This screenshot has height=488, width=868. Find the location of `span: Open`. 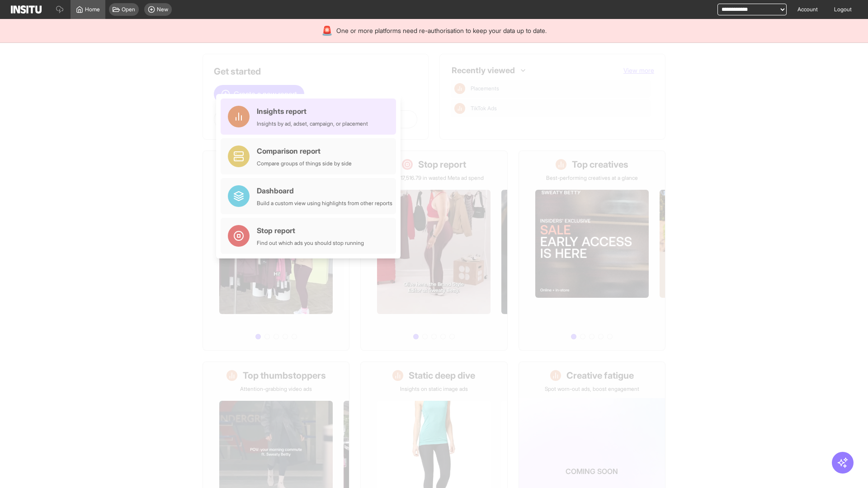

span: Open is located at coordinates (129, 10).